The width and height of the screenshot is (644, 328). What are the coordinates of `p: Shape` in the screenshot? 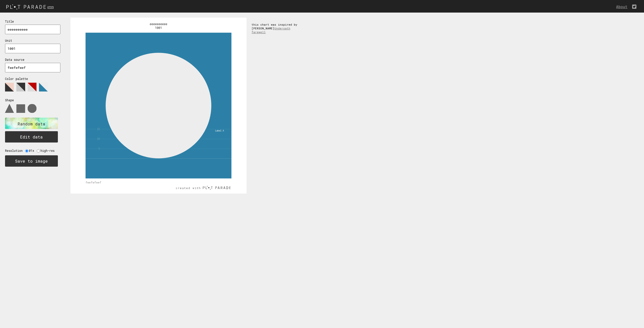 It's located at (33, 100).